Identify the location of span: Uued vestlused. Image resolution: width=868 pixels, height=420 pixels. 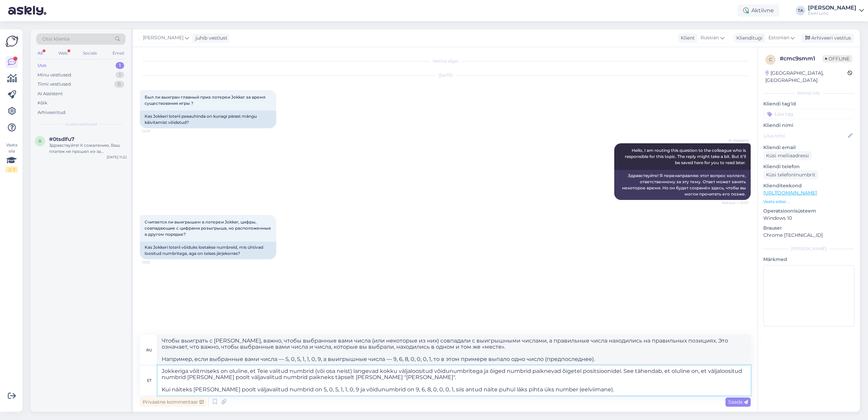
(81, 124).